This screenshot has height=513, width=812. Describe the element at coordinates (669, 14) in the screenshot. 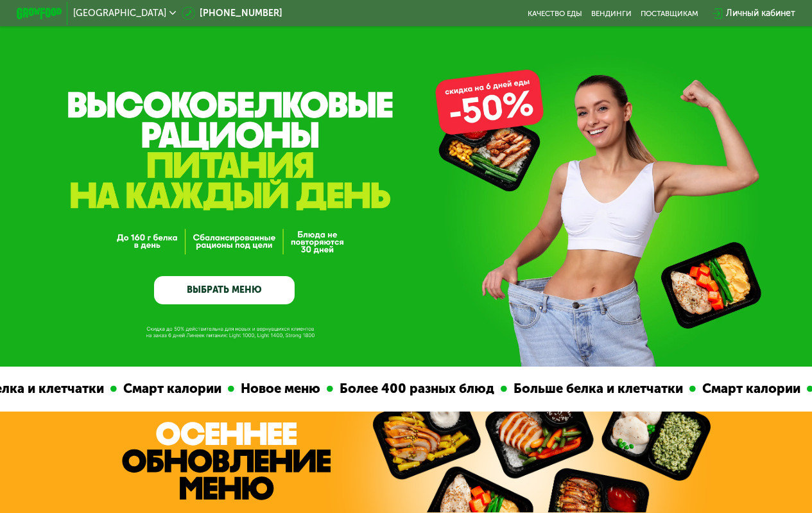

I see `div: поставщикам` at that location.